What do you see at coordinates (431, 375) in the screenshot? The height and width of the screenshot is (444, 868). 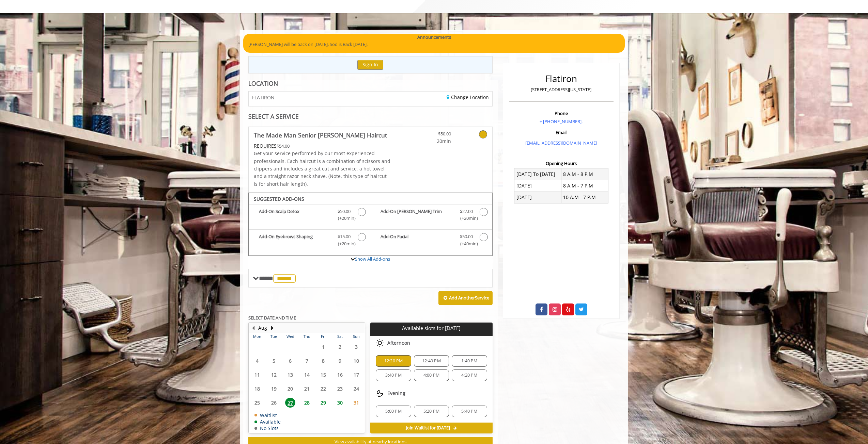 I see `div: 4:00 PM` at bounding box center [431, 375].